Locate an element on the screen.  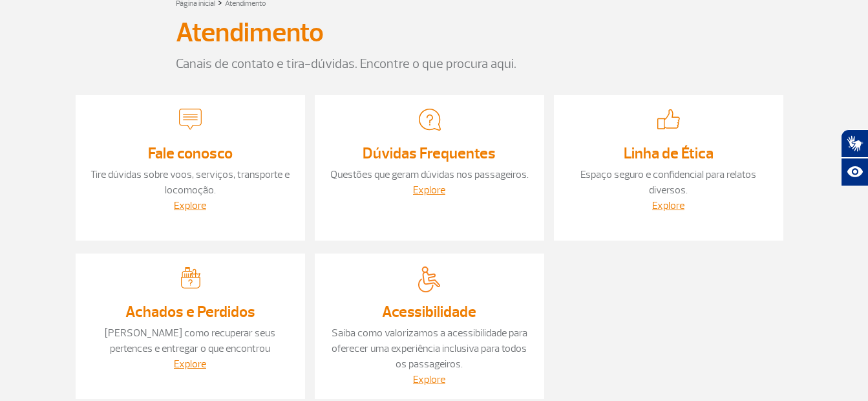
a: Tire dúvidas sobre voos, serviços, transporte e locomoção. is located at coordinates (190, 182).